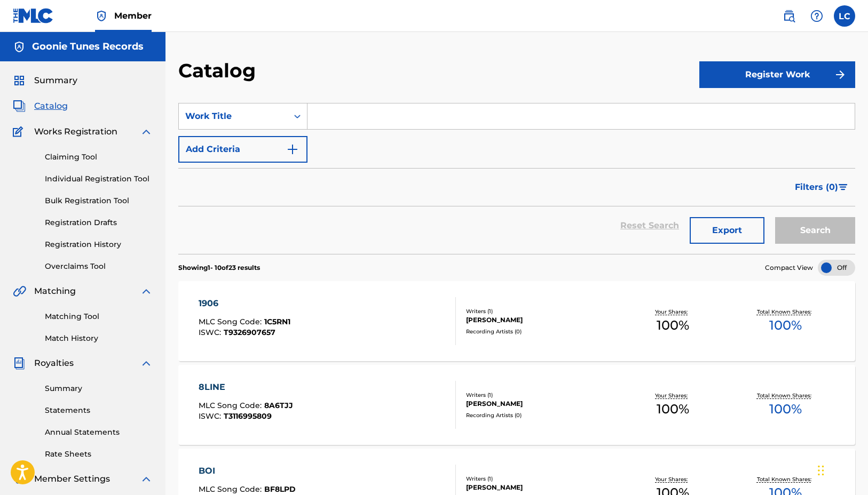  What do you see at coordinates (40, 107) in the screenshot?
I see `a: CatalogCatalog` at bounding box center [40, 107].